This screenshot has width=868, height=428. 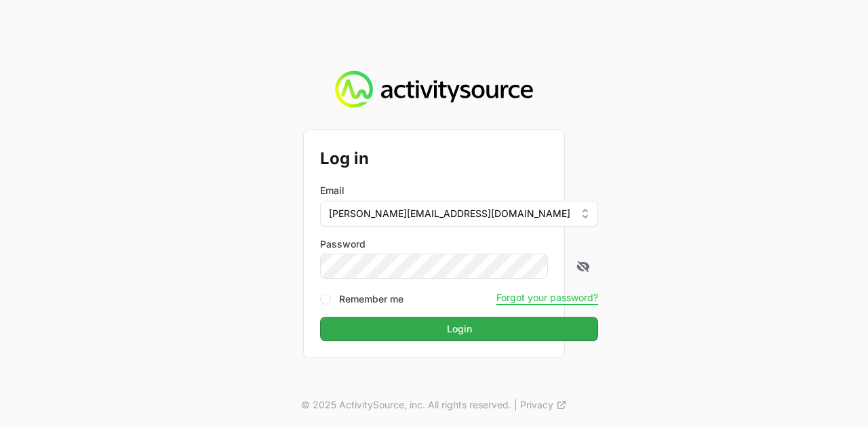 What do you see at coordinates (433, 89) in the screenshot?
I see `img: Activity Source` at bounding box center [433, 89].